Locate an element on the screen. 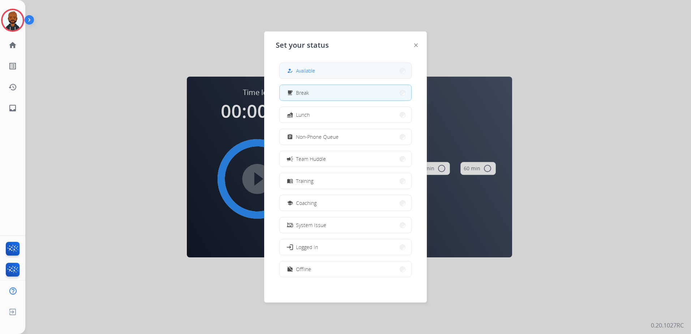 Image resolution: width=691 pixels, height=334 pixels. button: Lunch is located at coordinates (345, 114).